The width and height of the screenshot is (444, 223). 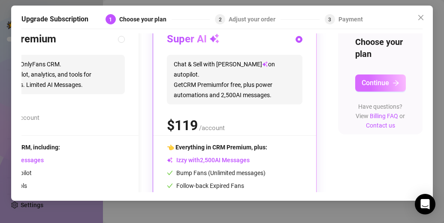 What do you see at coordinates (110, 20) in the screenshot?
I see `span: 1` at bounding box center [110, 20].